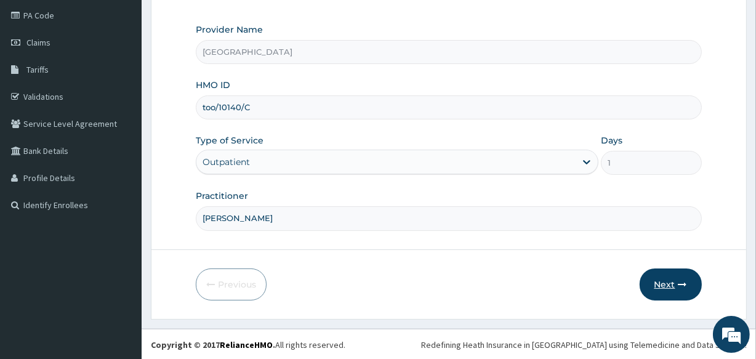  Describe the element at coordinates (246, 345) in the screenshot. I see `a: RelianceHMO` at that location.